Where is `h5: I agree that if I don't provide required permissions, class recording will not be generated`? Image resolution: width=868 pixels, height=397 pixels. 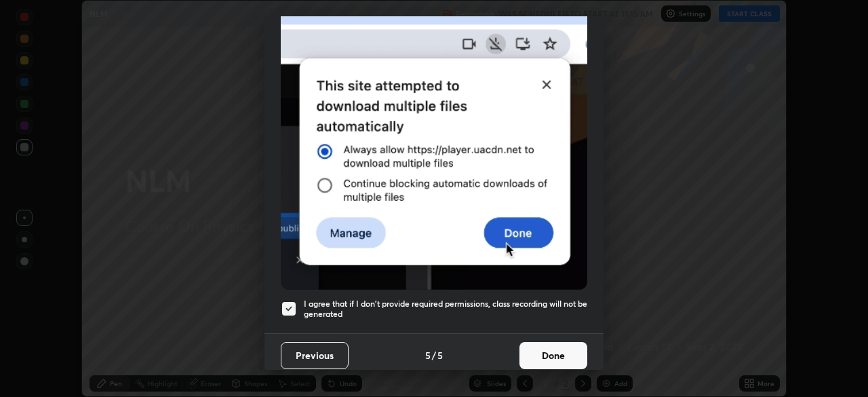
h5: I agree that if I don't provide required permissions, class recording will not be generated is located at coordinates (445, 309).